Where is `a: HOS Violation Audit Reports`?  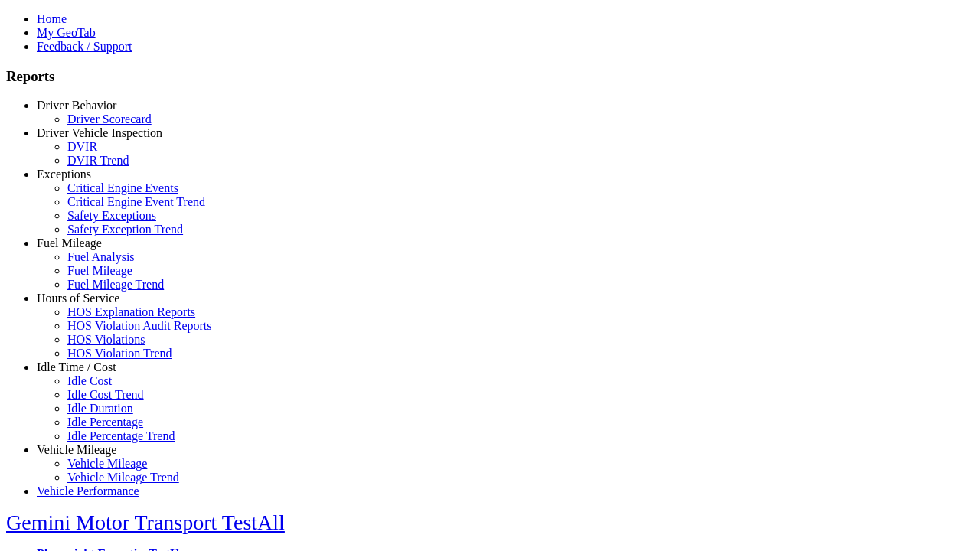 a: HOS Violation Audit Reports is located at coordinates (140, 325).